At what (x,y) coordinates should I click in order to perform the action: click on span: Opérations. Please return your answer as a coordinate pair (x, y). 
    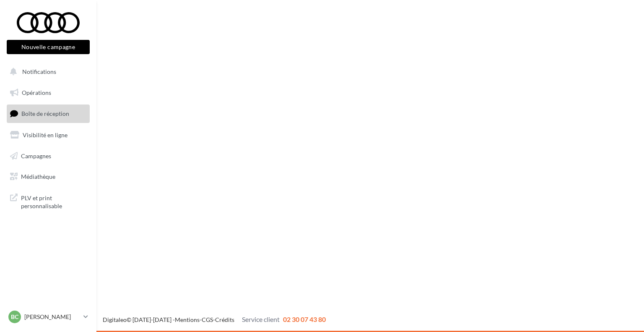
    Looking at the image, I should click on (36, 92).